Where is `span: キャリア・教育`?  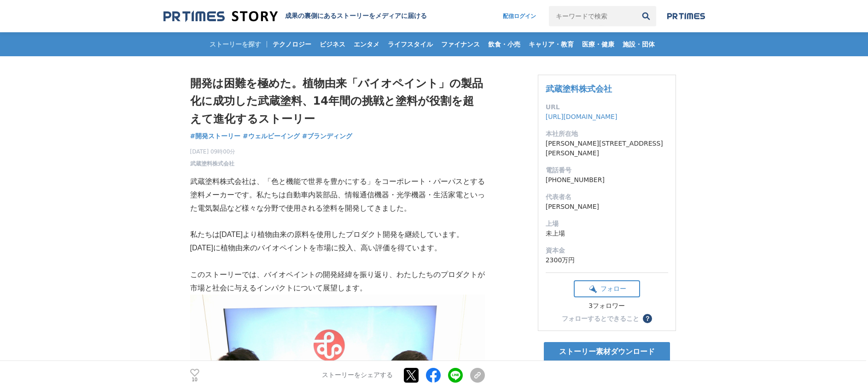
span: キャリア・教育 is located at coordinates (551, 44).